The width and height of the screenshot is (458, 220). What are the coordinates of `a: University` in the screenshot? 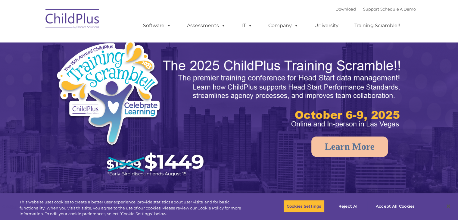 It's located at (327, 26).